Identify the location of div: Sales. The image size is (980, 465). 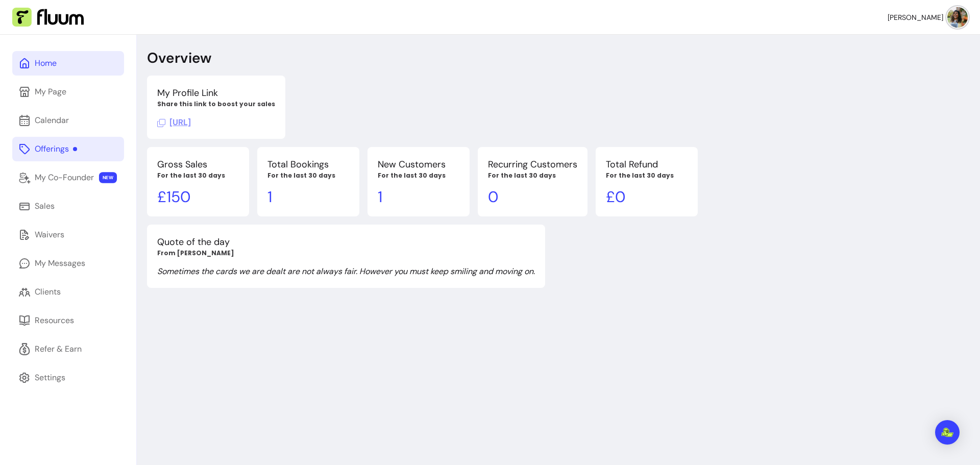
(44, 206).